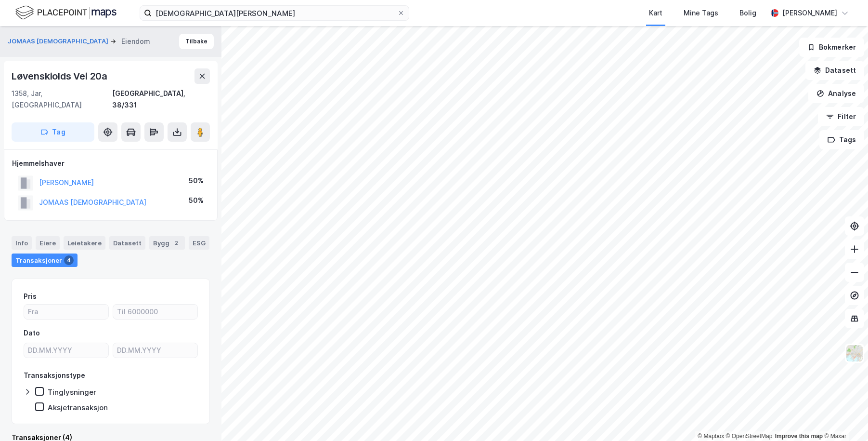 The image size is (868, 441). I want to click on div: Eiere, so click(48, 243).